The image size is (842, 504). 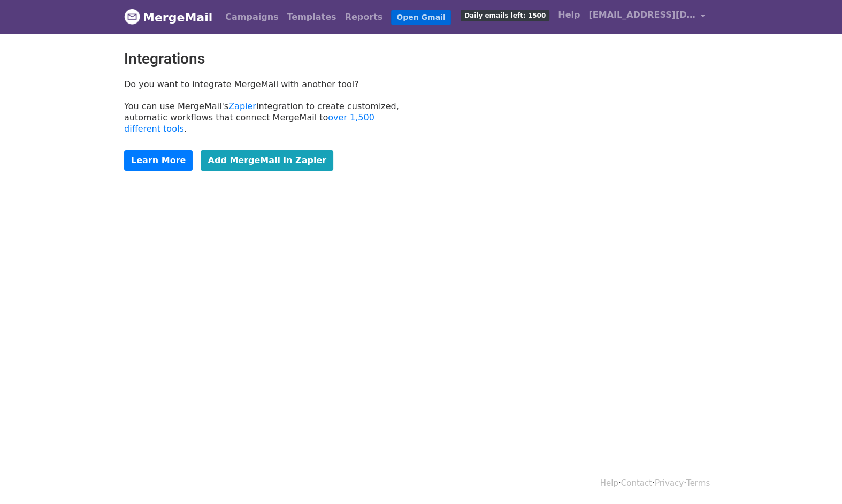 What do you see at coordinates (816, 479) in the screenshot?
I see `div: Chat Widget` at bounding box center [816, 479].